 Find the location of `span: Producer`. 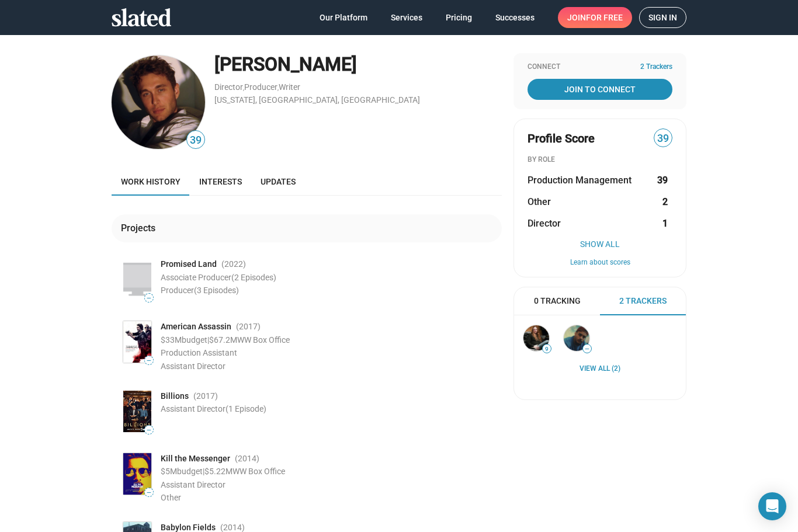

span: Producer is located at coordinates (200, 290).